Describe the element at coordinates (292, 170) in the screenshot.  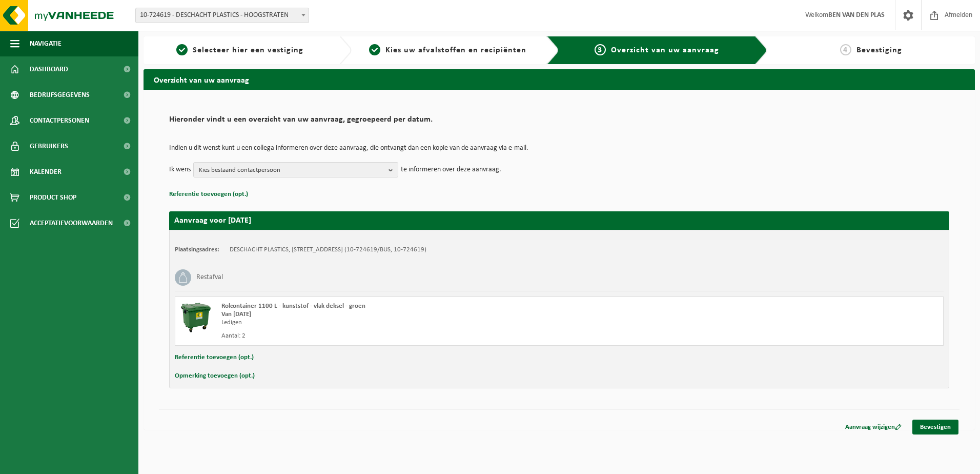
I see `span: Kies bestaand contactpersoon` at that location.